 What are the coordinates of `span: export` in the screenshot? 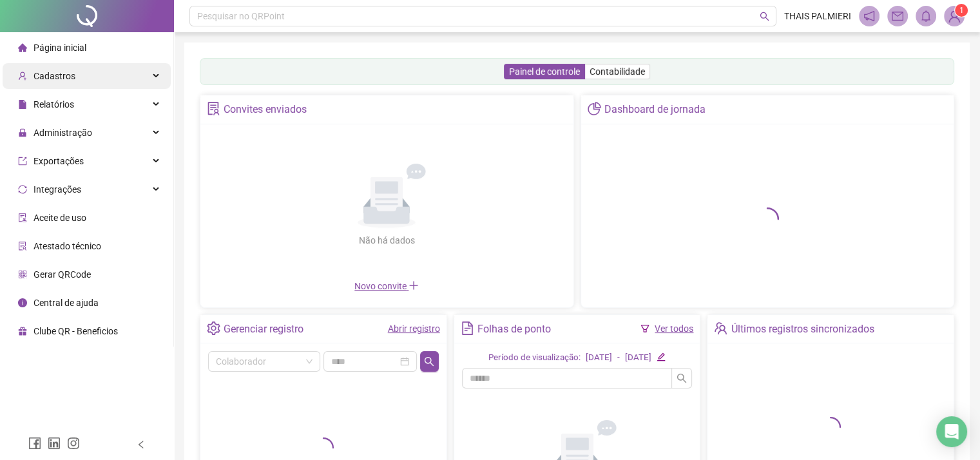 It's located at (23, 161).